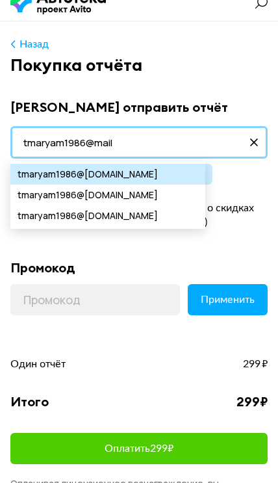 The image size is (278, 483). What do you see at coordinates (29, 402) in the screenshot?
I see `div: Итого` at bounding box center [29, 402].